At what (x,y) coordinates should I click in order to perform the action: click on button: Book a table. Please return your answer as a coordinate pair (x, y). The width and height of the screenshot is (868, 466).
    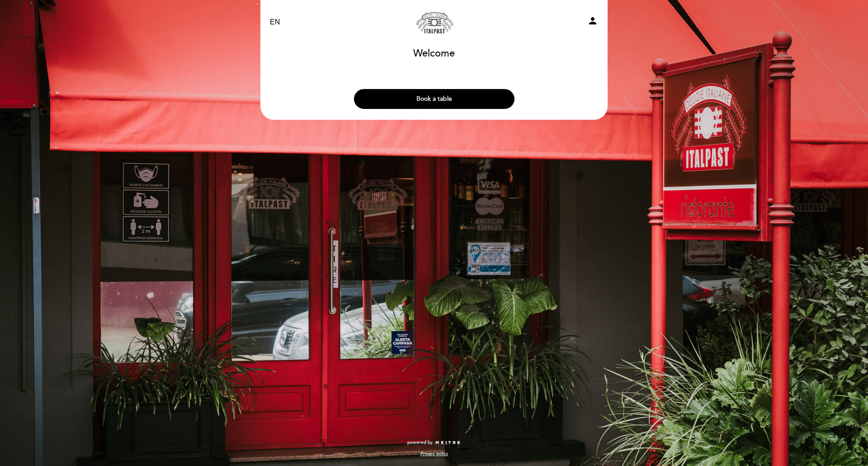
    Looking at the image, I should click on (434, 99).